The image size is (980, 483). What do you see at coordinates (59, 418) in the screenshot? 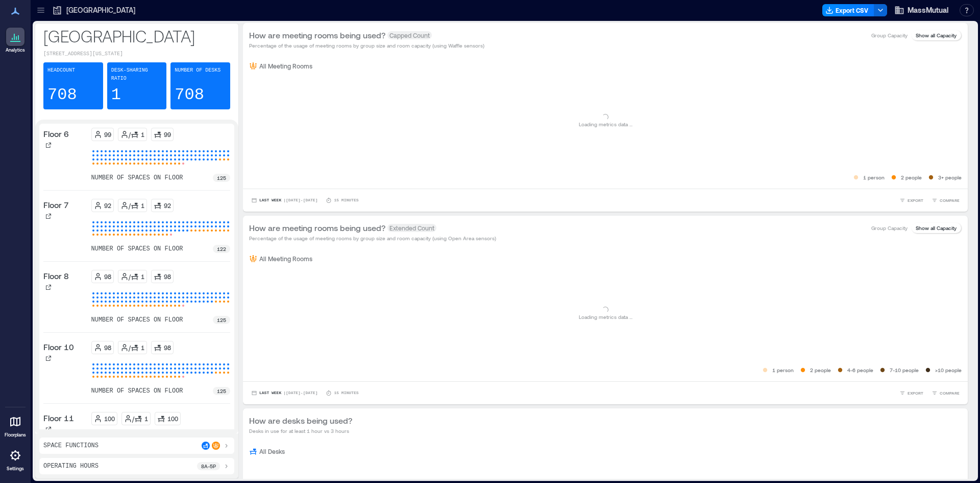
I see `p: Floor 11` at bounding box center [59, 418].